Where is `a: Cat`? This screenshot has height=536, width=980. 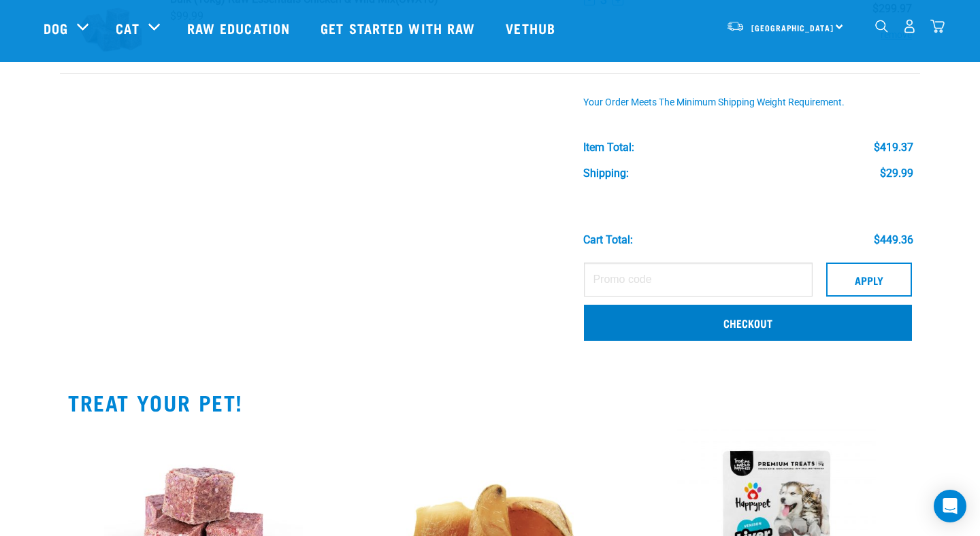 a: Cat is located at coordinates (127, 28).